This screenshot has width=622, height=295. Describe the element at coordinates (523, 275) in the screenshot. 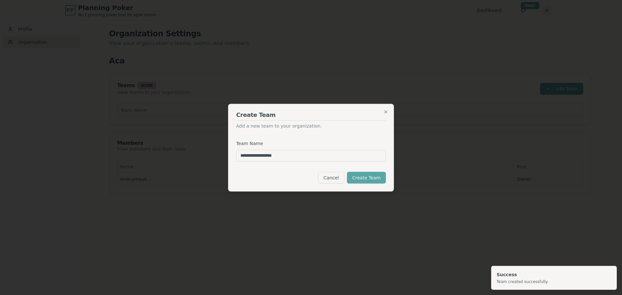

I see `div: Success` at that location.